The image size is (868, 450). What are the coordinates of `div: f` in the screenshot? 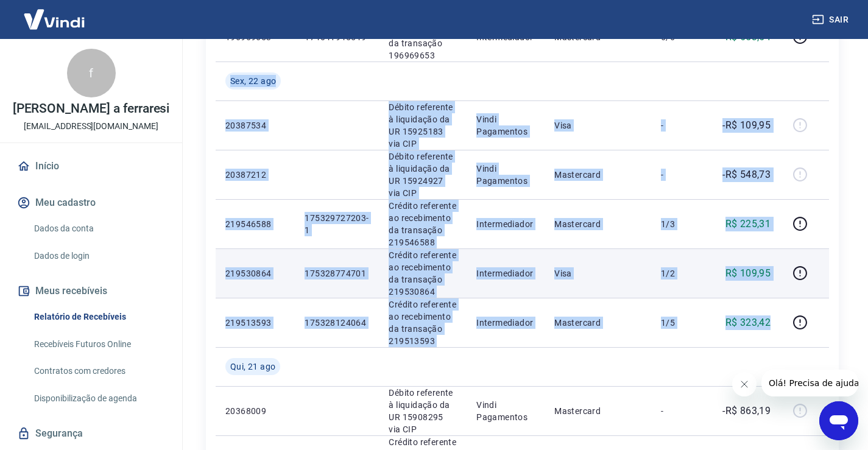 It's located at (92, 73).